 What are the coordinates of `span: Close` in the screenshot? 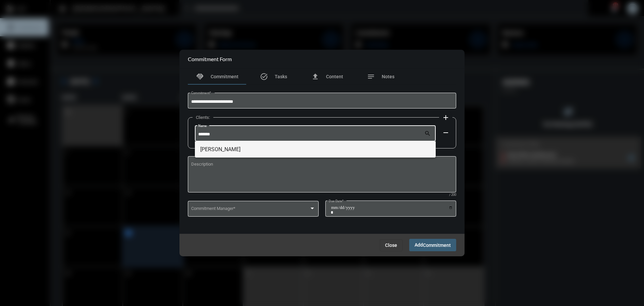 It's located at (391, 245).